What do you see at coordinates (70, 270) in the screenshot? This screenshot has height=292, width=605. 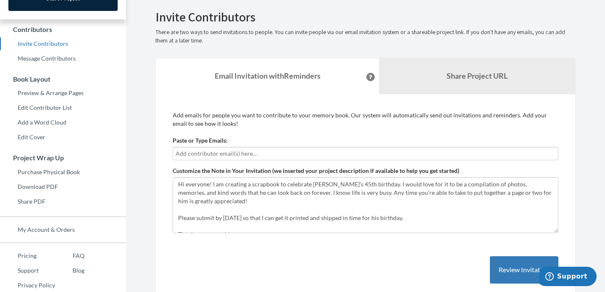 I see `a: Blog` at bounding box center [70, 270].